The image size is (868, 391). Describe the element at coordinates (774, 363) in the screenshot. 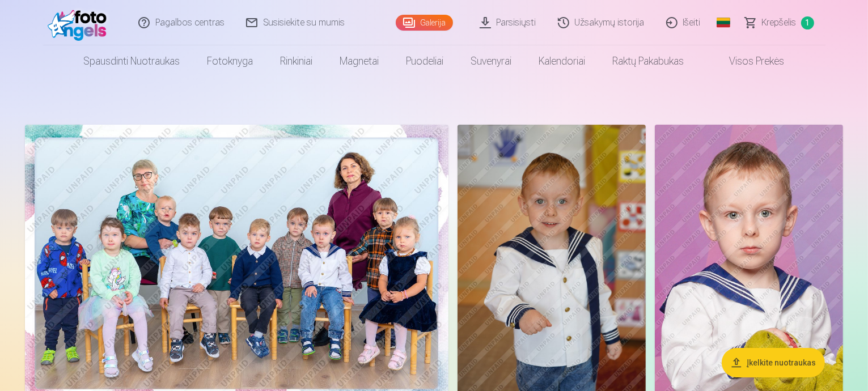

I see `button: Įkelkite nuotraukas` at that location.